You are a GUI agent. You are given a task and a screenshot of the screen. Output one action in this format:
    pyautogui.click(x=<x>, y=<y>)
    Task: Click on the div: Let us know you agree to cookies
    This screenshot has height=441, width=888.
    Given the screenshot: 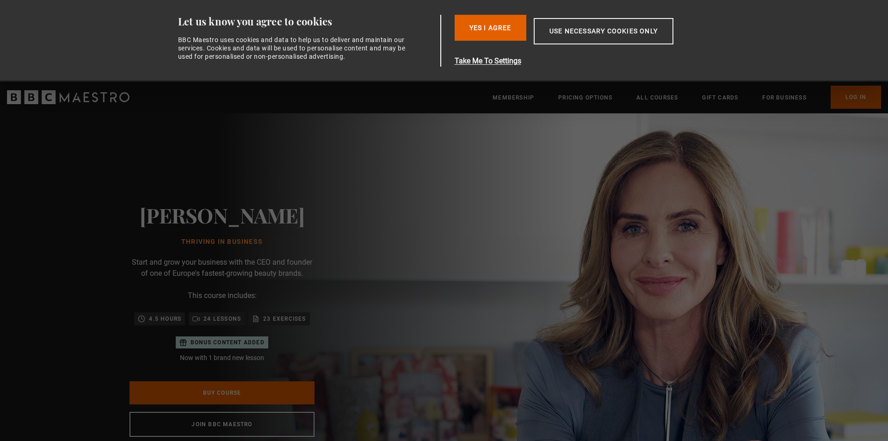 What is the action you would take?
    pyautogui.click(x=308, y=21)
    